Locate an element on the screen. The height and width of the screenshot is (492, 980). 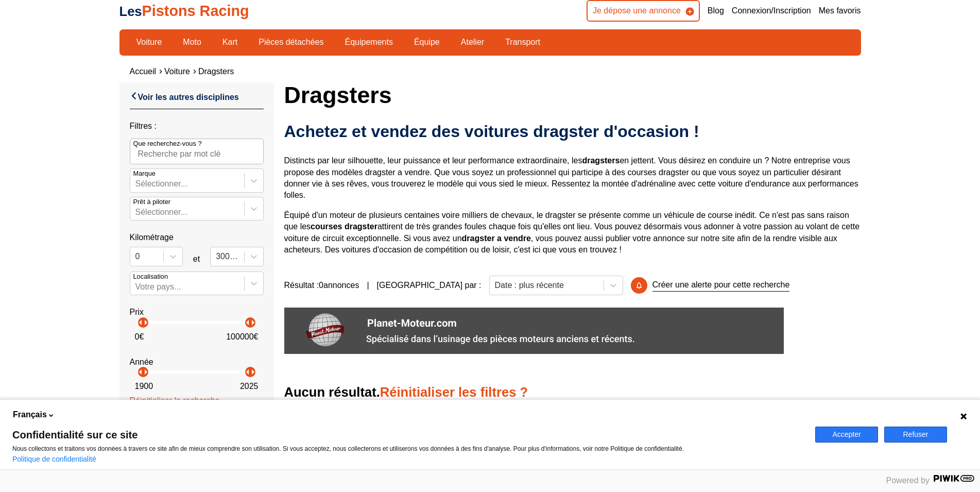
a: Équipe is located at coordinates (427, 42).